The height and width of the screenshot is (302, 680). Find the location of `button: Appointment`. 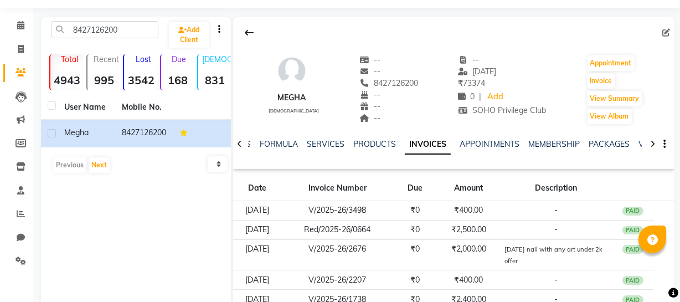

button: Appointment is located at coordinates (611, 63).